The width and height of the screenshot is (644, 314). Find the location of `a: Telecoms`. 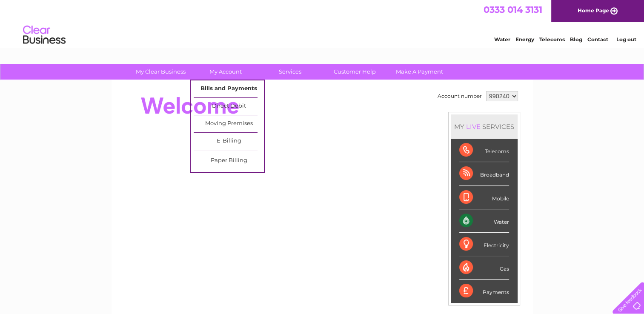

a: Telecoms is located at coordinates (552, 39).